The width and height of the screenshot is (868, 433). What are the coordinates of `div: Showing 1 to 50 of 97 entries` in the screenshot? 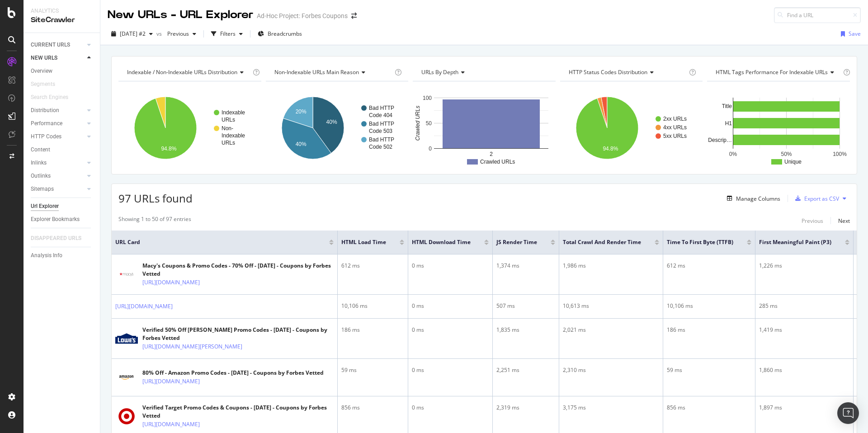 It's located at (155, 220).